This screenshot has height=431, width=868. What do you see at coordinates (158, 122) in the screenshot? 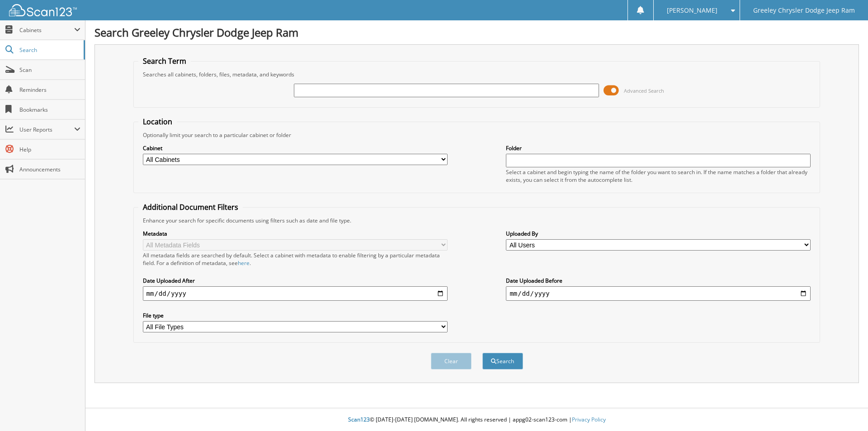
I see `legend: Location` at bounding box center [158, 122].